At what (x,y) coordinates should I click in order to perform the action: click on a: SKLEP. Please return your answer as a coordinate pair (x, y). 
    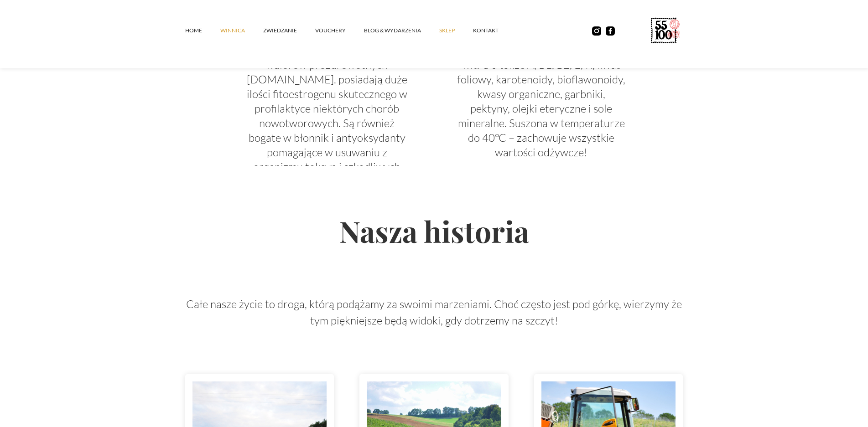
    Looking at the image, I should click on (456, 31).